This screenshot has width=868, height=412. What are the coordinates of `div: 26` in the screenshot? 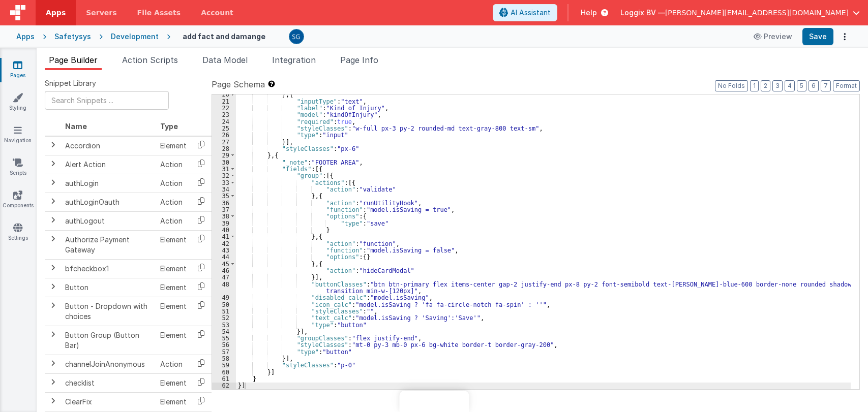 It's located at (224, 134).